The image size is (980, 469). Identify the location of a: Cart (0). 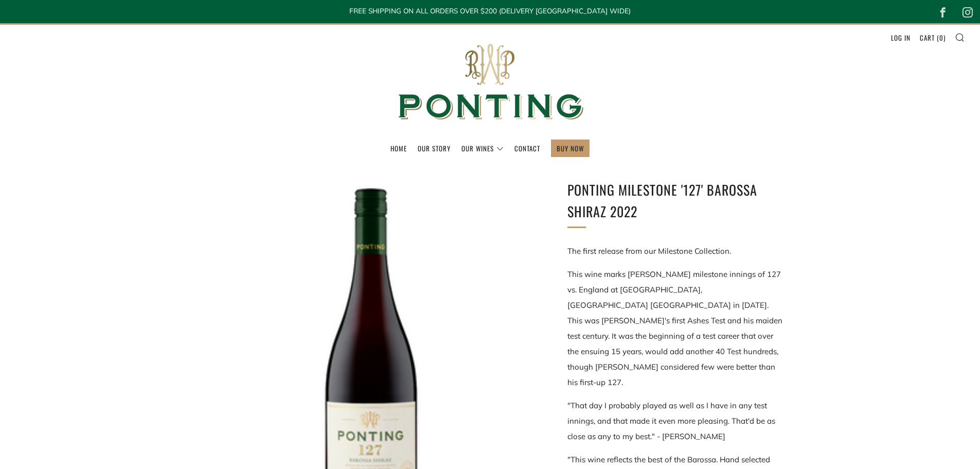
(932, 37).